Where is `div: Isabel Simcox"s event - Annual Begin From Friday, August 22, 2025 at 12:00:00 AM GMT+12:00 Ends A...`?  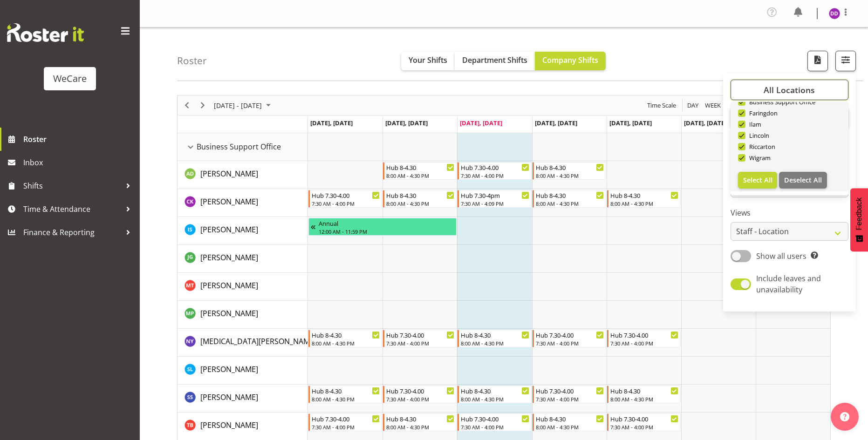
div: Isabel Simcox"s event - Annual Begin From Friday, August 22, 2025 at 12:00:00 AM GMT+12:00 Ends A... is located at coordinates (382, 227).